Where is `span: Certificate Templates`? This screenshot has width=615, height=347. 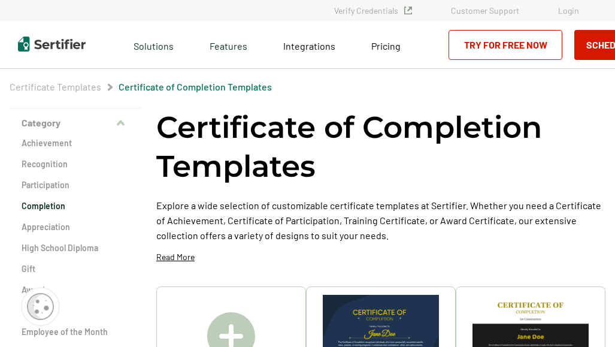 span: Certificate Templates is located at coordinates (55, 87).